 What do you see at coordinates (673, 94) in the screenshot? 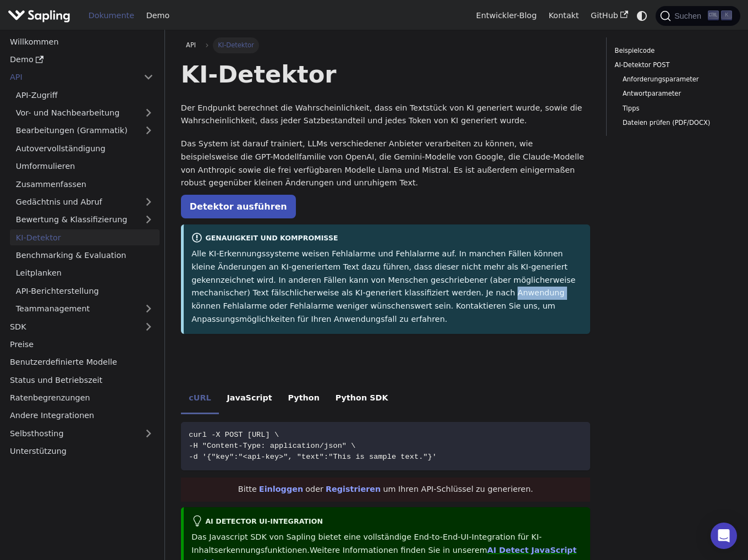
I see `a: Antwortparameter` at bounding box center [673, 94].